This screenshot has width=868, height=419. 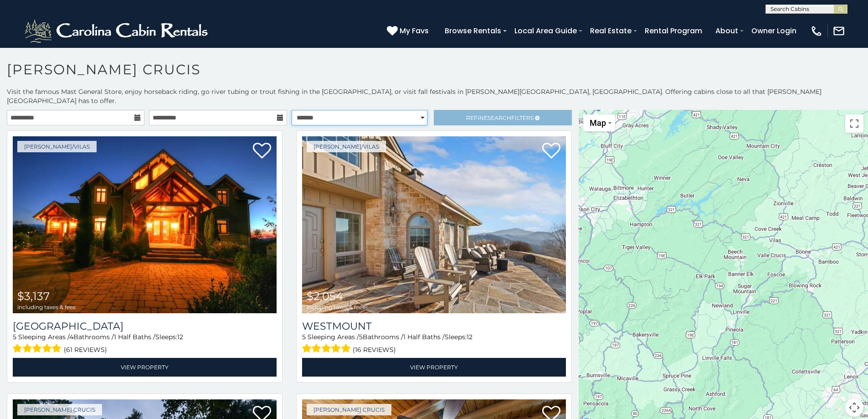 I want to click on a: Browse Rentals, so click(x=473, y=31).